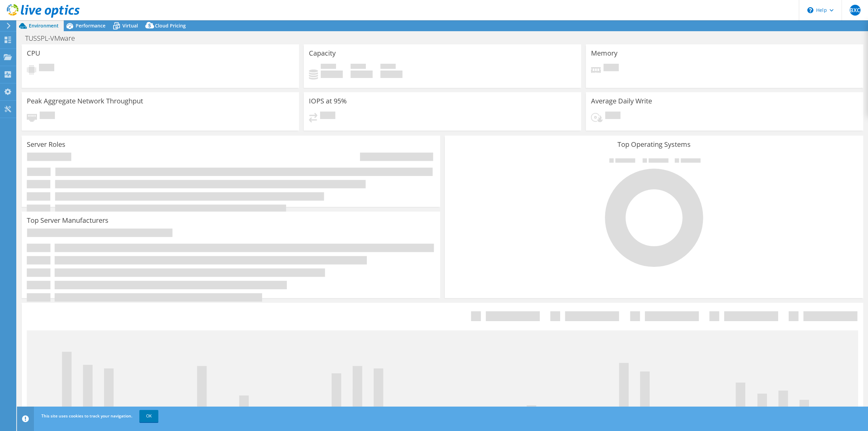 This screenshot has width=868, height=431. Describe the element at coordinates (130, 26) in the screenshot. I see `span: Virtual` at that location.